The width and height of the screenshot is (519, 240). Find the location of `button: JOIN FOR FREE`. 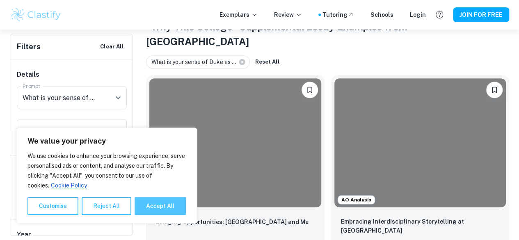

button: JOIN FOR FREE is located at coordinates (481, 15).